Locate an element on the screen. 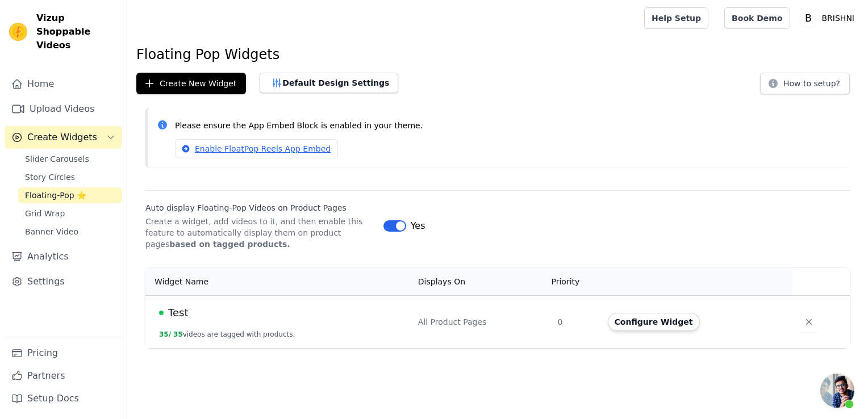 This screenshot has height=419, width=868. button: Configure Widget is located at coordinates (654, 322).